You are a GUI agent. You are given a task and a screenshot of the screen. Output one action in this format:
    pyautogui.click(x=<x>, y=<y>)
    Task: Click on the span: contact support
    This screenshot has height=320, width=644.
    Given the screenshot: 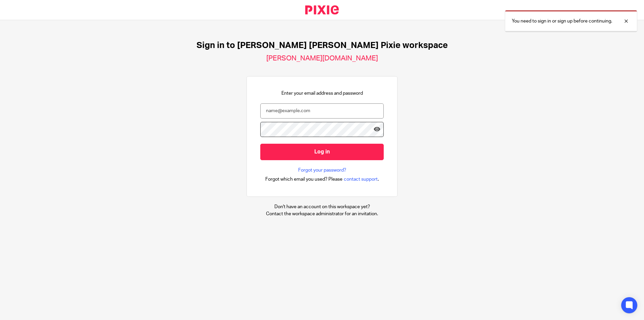 What is the action you would take?
    pyautogui.click(x=360, y=179)
    